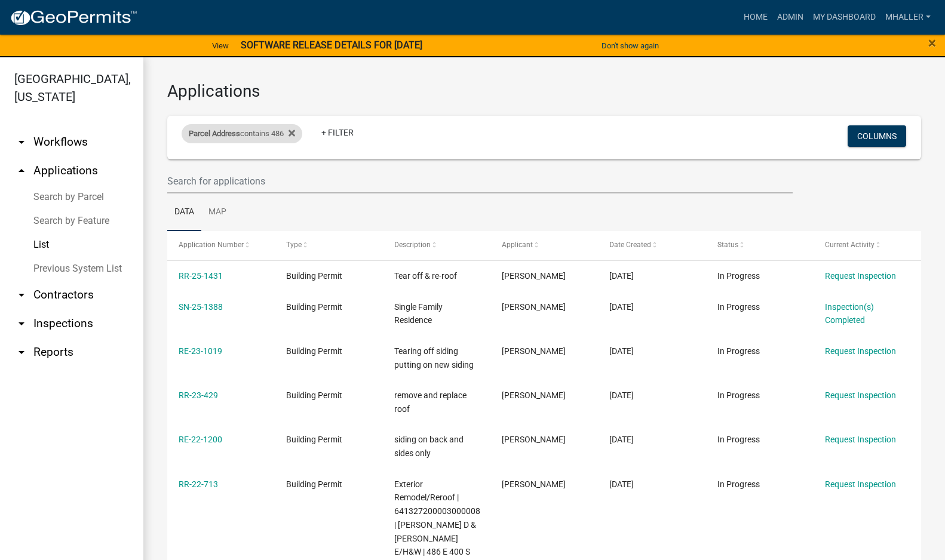  Describe the element at coordinates (621, 484) in the screenshot. I see `span: 08/23/2022` at that location.